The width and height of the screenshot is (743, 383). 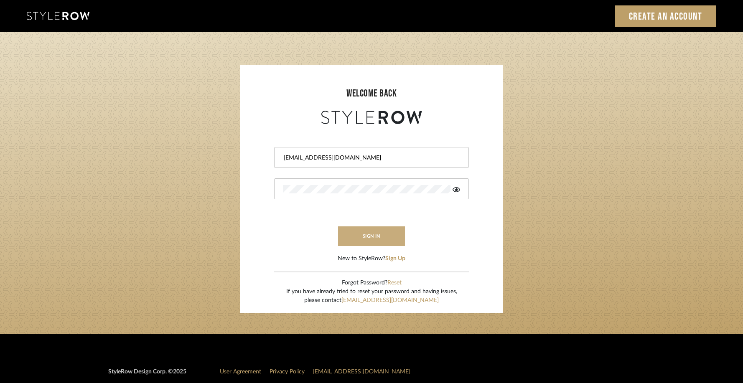 What do you see at coordinates (287, 372) in the screenshot?
I see `a: Privacy Policy` at bounding box center [287, 372].